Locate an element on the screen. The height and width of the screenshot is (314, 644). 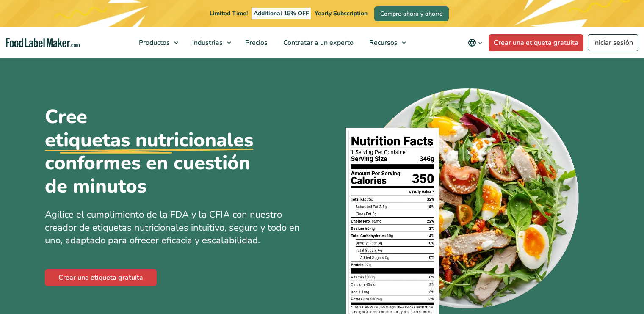
h1: Cree conformes en cuestión de minutos is located at coordinates (159, 151).